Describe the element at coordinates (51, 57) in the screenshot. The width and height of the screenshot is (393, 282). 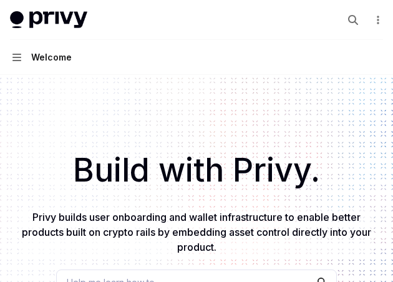
I see `div: Welcome` at that location.